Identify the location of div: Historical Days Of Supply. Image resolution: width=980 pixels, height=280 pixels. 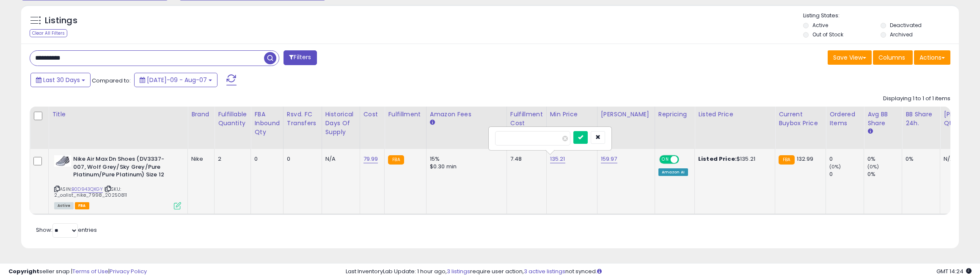
(341, 123).